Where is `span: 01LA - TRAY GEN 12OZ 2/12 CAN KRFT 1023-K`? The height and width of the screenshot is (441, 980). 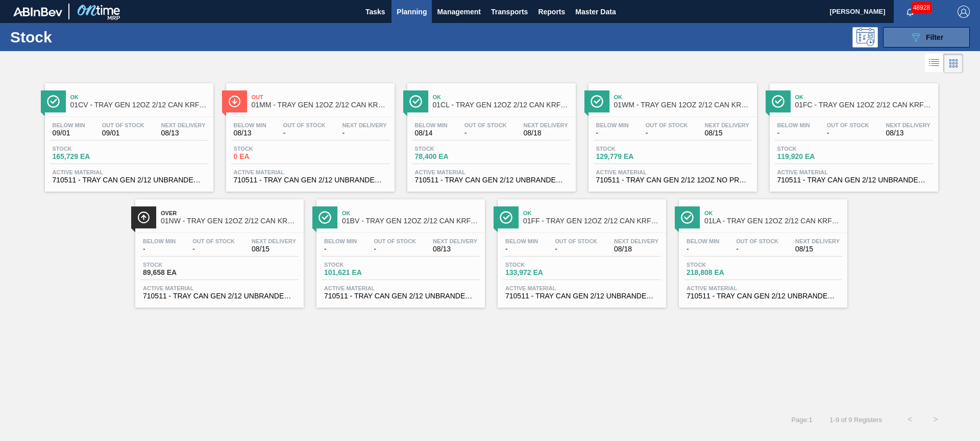 span: 01LA - TRAY GEN 12OZ 2/12 CAN KRFT 1023-K is located at coordinates (773, 221).